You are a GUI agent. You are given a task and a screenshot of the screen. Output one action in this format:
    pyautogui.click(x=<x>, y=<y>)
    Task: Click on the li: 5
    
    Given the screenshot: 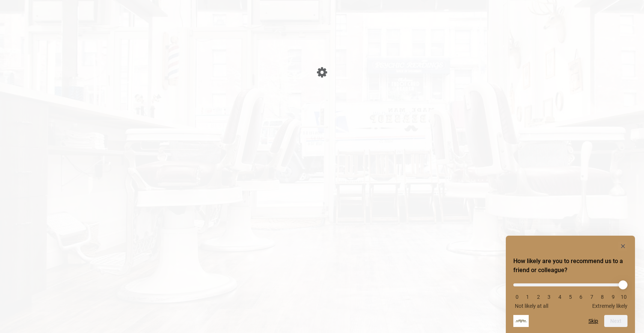 What is the action you would take?
    pyautogui.click(x=571, y=297)
    